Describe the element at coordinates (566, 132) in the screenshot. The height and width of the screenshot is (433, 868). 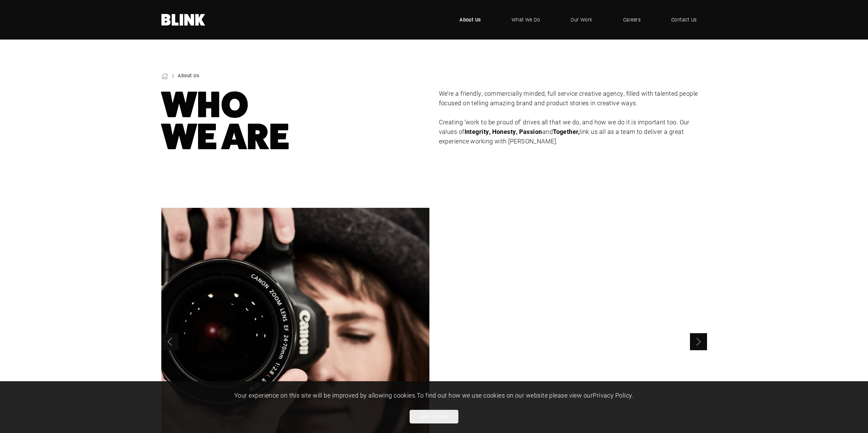
I see `strong: Together,` at that location.